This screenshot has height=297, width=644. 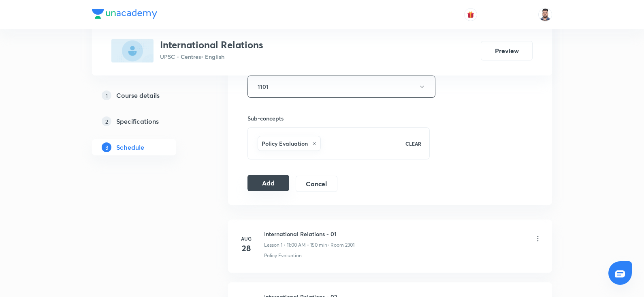 What do you see at coordinates (470, 14) in the screenshot?
I see `img: avatar` at bounding box center [470, 14].